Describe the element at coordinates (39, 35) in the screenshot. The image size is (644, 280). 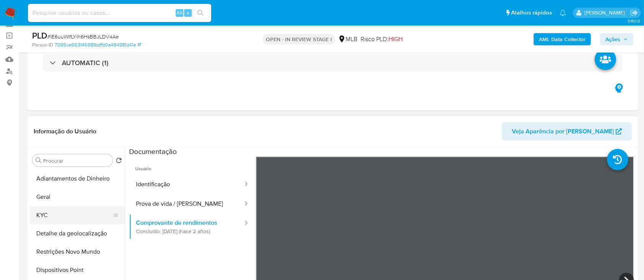
I see `b: PLD` at that location.